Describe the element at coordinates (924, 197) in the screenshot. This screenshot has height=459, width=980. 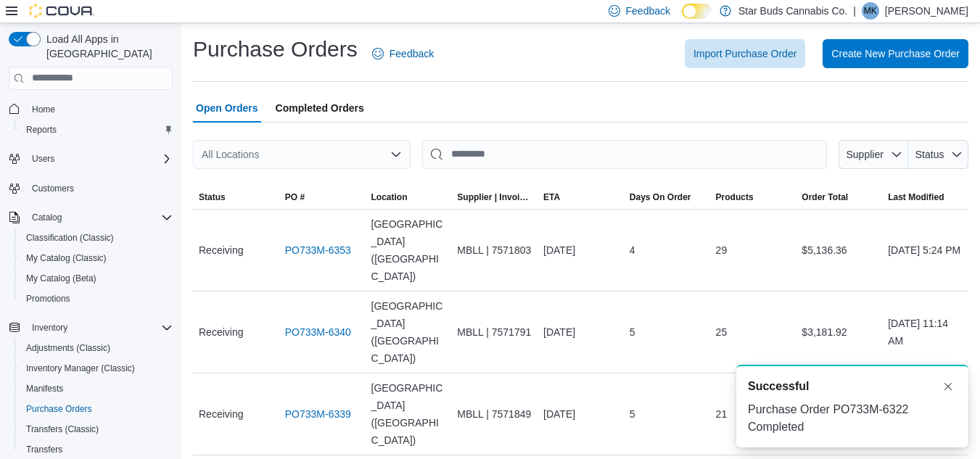
I see `button: Last Modified` at that location.